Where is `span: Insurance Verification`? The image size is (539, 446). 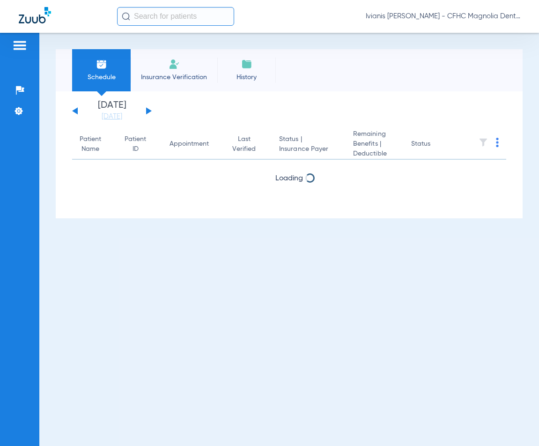
span: Insurance Verification is located at coordinates (174, 77).